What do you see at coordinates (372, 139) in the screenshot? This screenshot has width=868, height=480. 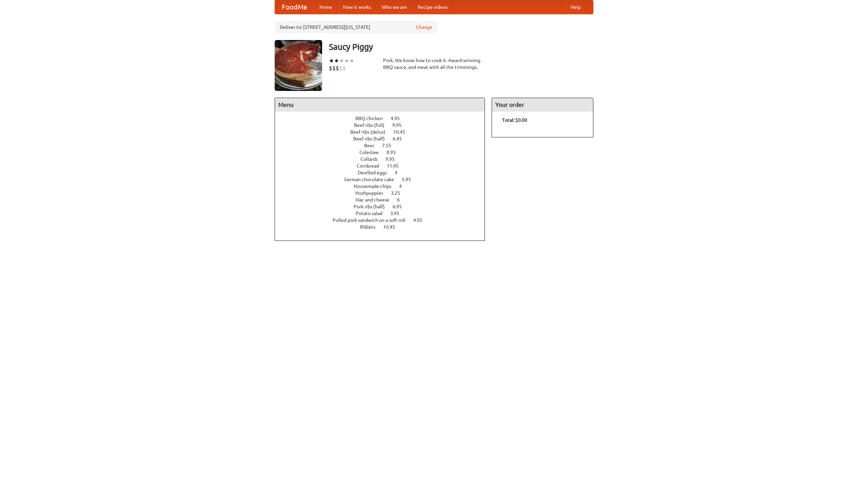 I see `span: Beef ribs (half)` at bounding box center [372, 139].